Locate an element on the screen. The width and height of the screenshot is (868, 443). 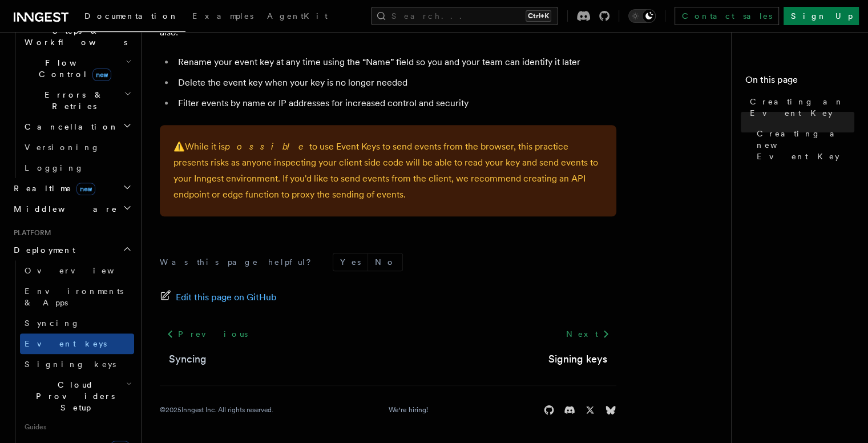
span: Realtime is located at coordinates (52, 189).